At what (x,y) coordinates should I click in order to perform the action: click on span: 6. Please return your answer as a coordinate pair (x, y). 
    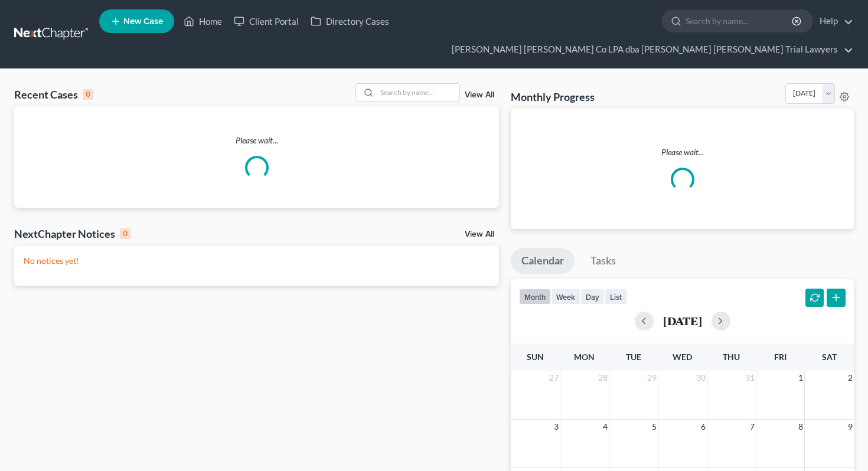
    Looking at the image, I should click on (703, 427).